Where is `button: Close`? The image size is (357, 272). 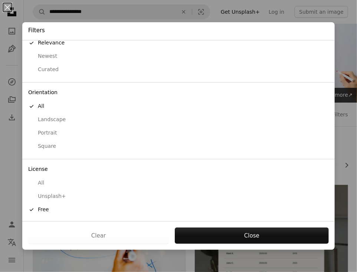
button: Close is located at coordinates (251, 236).